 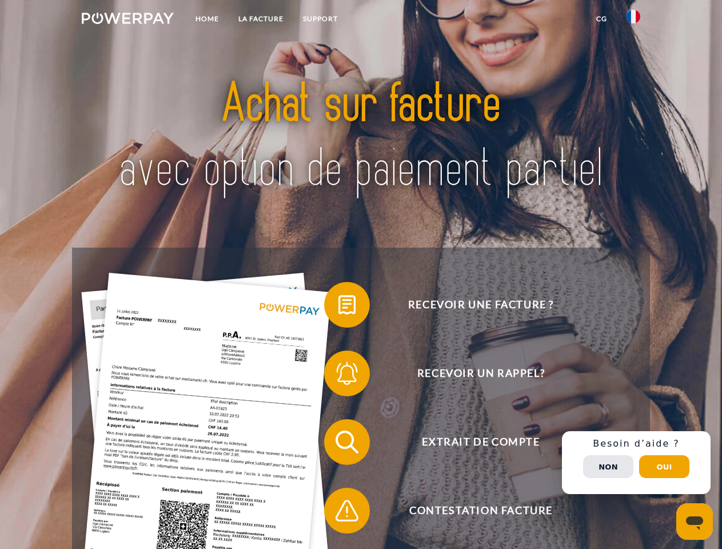 I want to click on button: Non, so click(x=608, y=467).